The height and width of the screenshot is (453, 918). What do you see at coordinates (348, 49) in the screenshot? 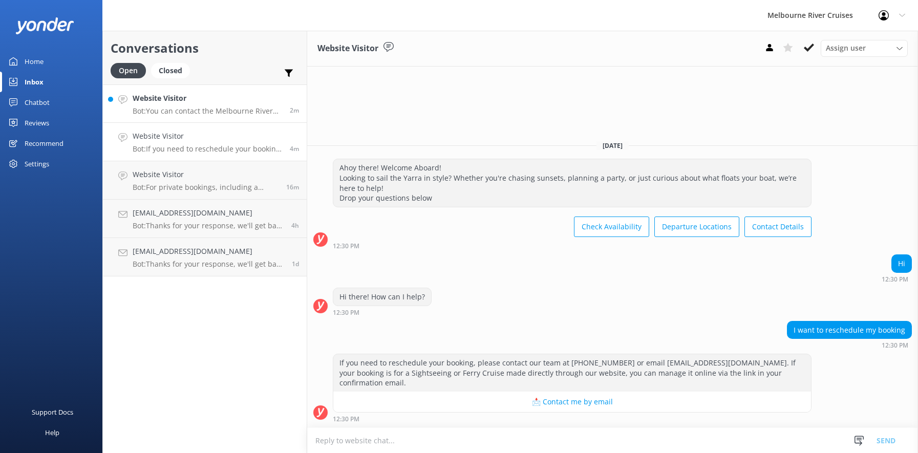
I see `h3: Website Visitor` at bounding box center [348, 49].